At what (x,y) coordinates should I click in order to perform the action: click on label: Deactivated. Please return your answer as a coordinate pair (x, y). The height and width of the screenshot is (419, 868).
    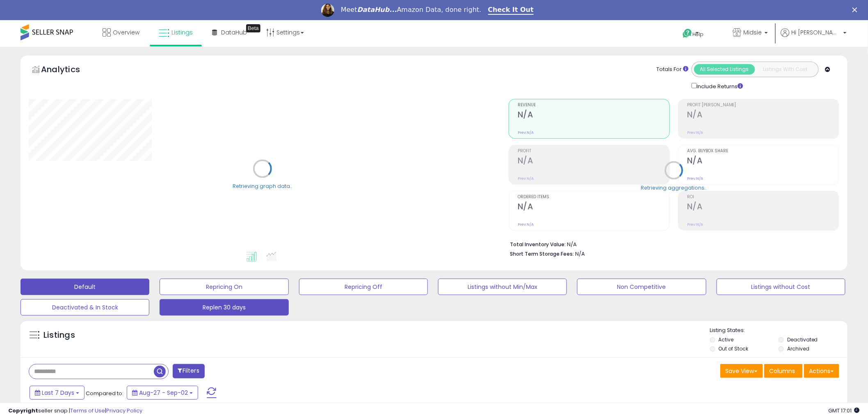
    Looking at the image, I should click on (803, 340).